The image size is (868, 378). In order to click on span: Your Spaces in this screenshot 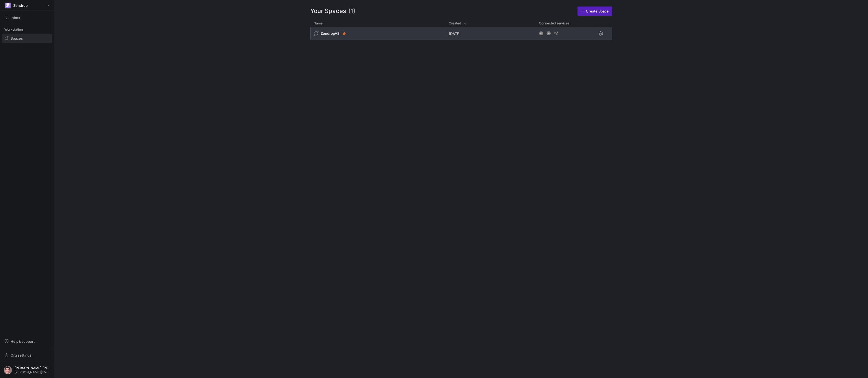, I will do `click(328, 11)`.